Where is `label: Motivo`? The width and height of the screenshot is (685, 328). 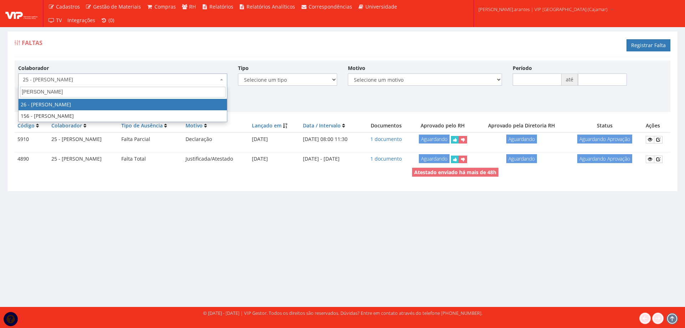 label: Motivo is located at coordinates (356, 68).